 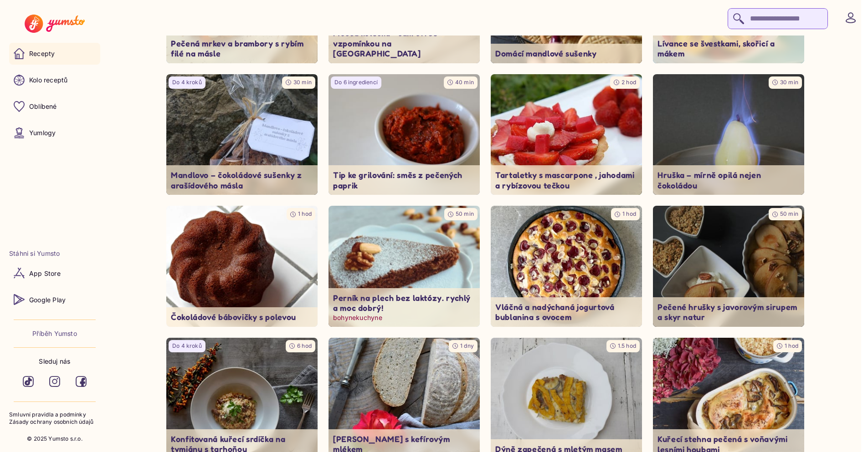 What do you see at coordinates (729, 312) in the screenshot?
I see `p: Pečené hrušky s javorovým sirupem a skyr natur` at bounding box center [729, 312].